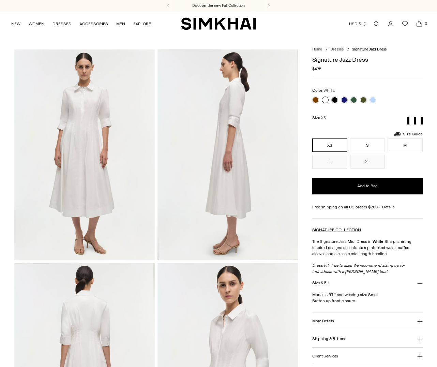 Image resolution: width=437 pixels, height=367 pixels. What do you see at coordinates (368, 283) in the screenshot?
I see `button: Size & Fit` at bounding box center [368, 283].